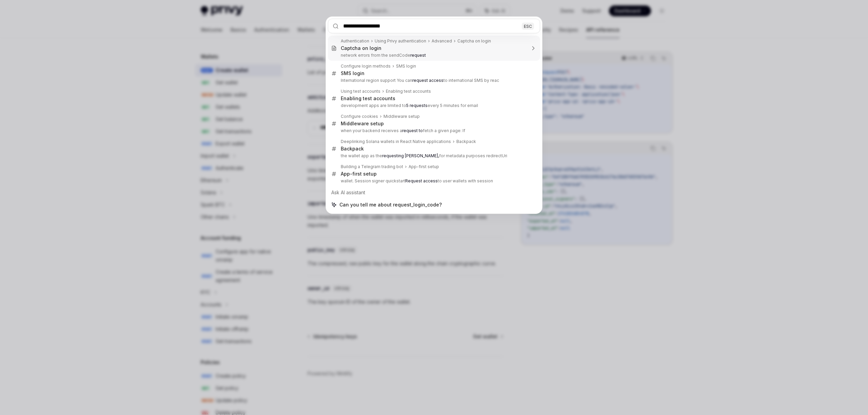 This screenshot has width=868, height=415. What do you see at coordinates (421, 181) in the screenshot?
I see `b: Request access` at bounding box center [421, 181].